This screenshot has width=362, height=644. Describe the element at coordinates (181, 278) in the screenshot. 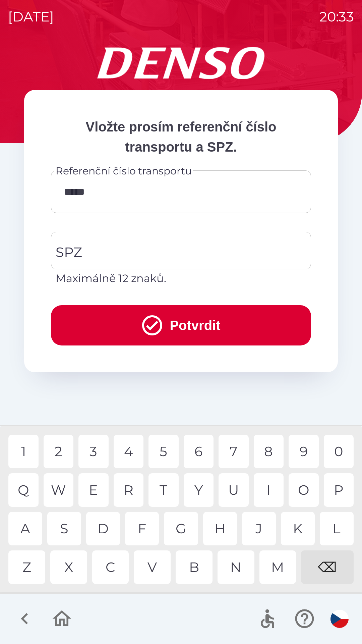

I see `p: Maximálně 12 znaků.` at that location.